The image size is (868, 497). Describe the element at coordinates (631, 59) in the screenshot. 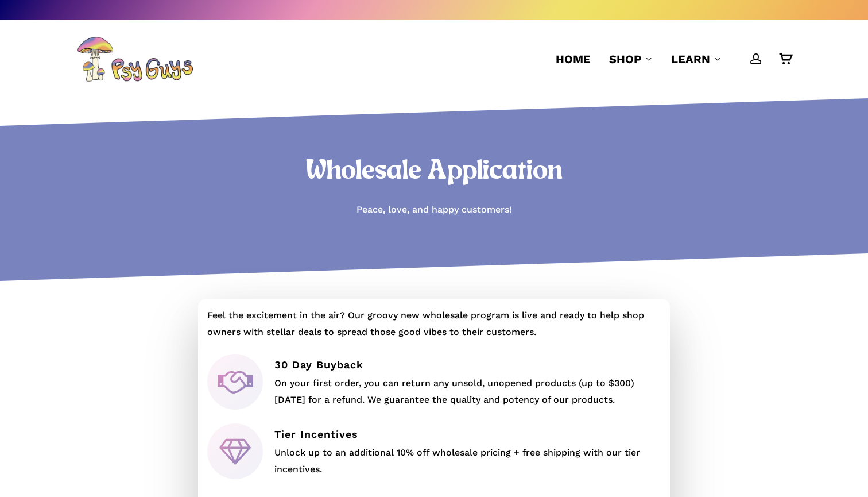

I see `a: Shop` at that location.